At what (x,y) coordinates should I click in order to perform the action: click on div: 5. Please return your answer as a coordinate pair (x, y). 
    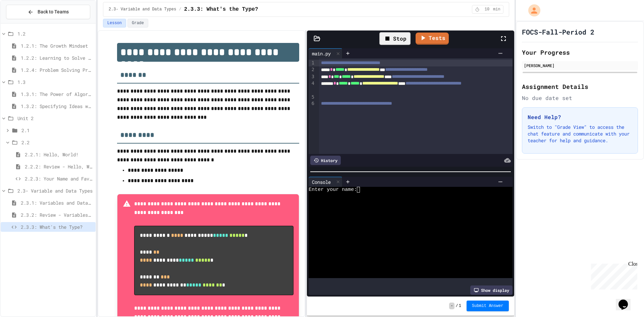
    Looking at the image, I should click on (312, 97).